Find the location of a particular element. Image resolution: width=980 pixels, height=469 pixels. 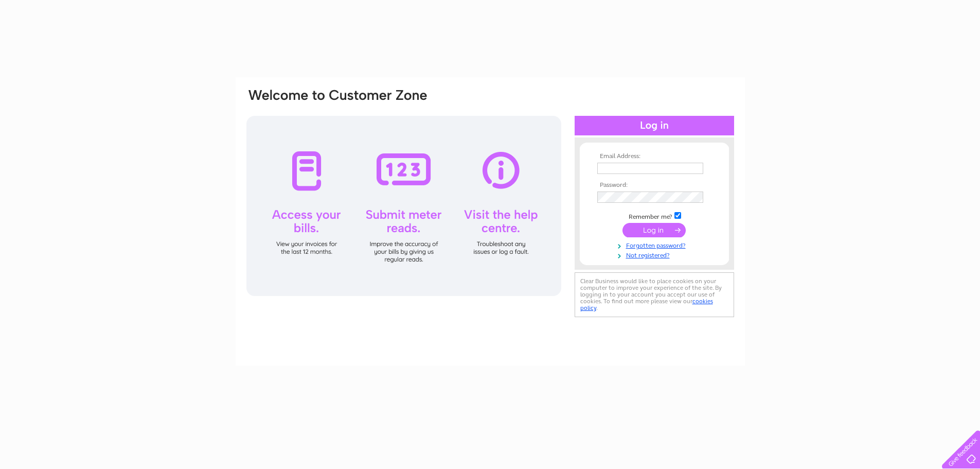

th: Email Address: is located at coordinates (654, 156).